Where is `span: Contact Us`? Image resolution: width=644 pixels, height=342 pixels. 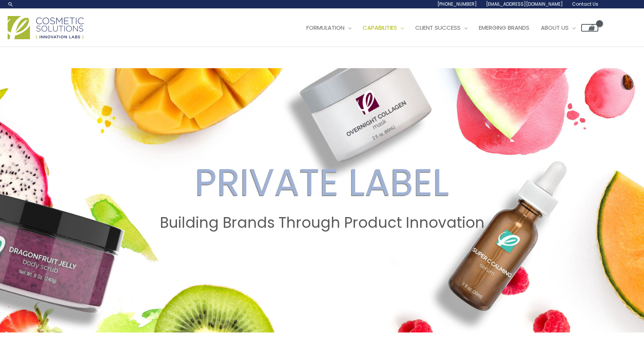
span: Contact Us is located at coordinates (585, 4).